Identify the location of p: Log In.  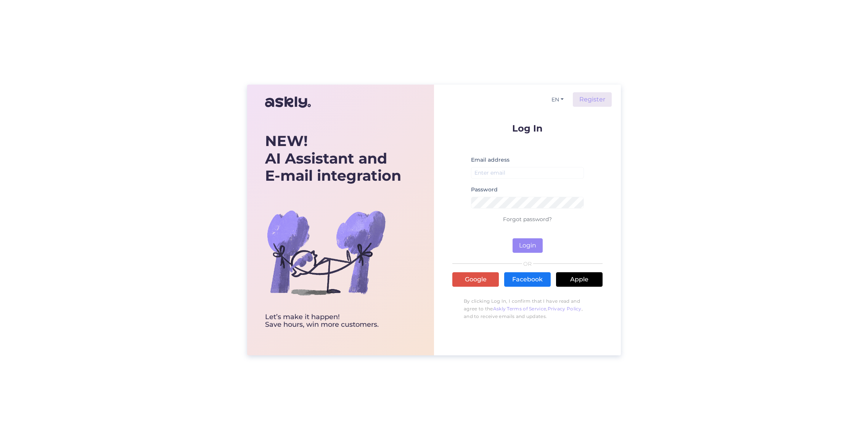
(528, 128).